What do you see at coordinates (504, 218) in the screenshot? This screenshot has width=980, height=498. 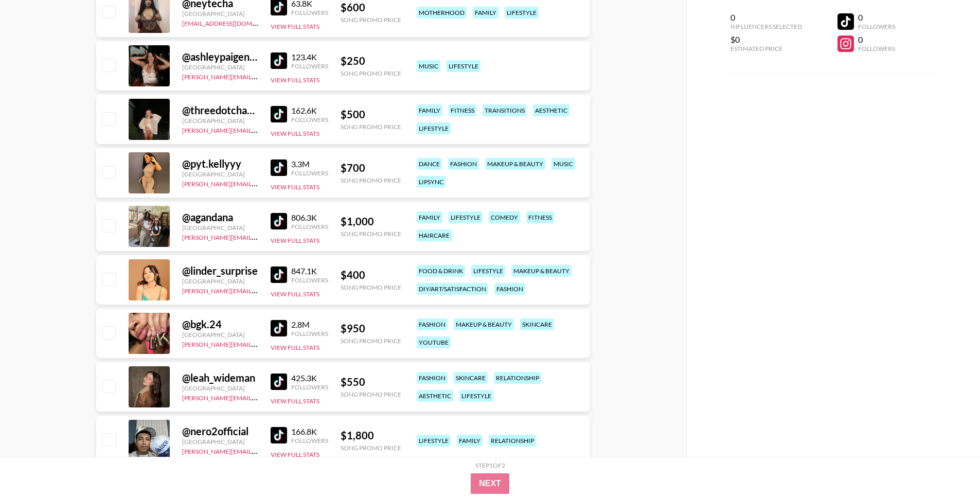 I see `div: comedy` at bounding box center [504, 218].